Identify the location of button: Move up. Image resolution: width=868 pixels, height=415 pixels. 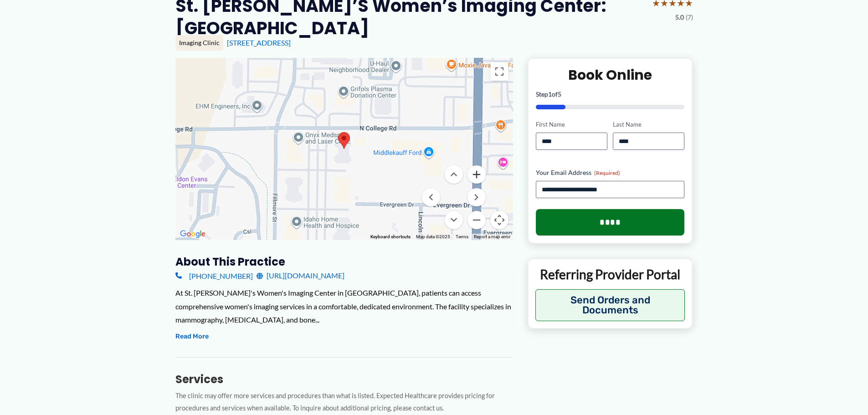
(454, 174).